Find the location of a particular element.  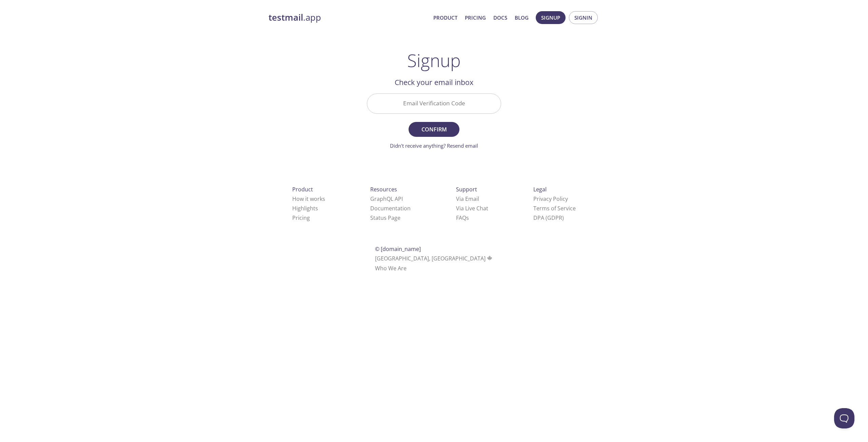

a: Product is located at coordinates (445, 17).